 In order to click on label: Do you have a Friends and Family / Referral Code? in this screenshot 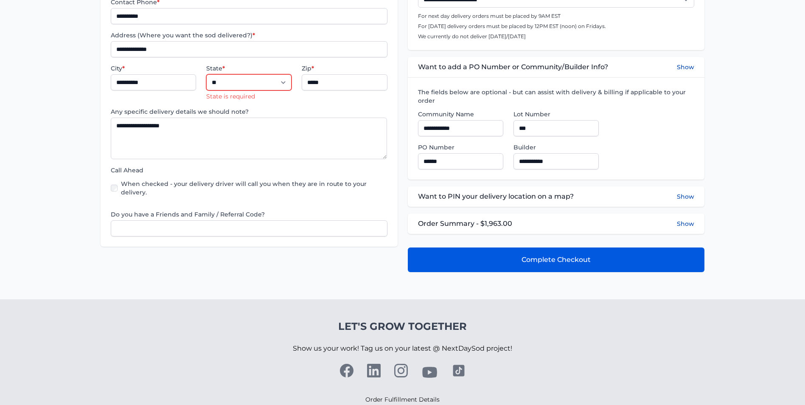, I will do `click(249, 214)`.